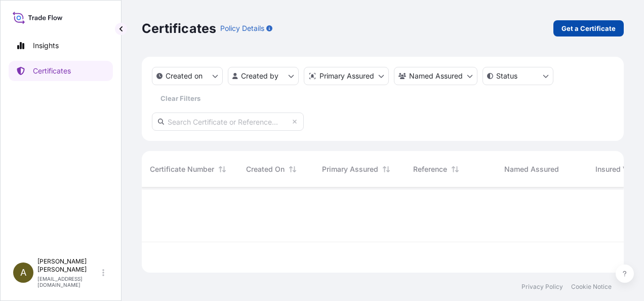 This screenshot has width=644, height=301. What do you see at coordinates (60, 46) in the screenshot?
I see `a: Insights` at bounding box center [60, 46].